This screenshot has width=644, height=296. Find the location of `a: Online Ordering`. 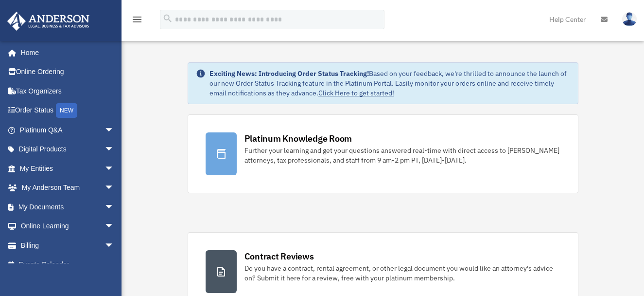

a: Online Ordering is located at coordinates (67, 72).